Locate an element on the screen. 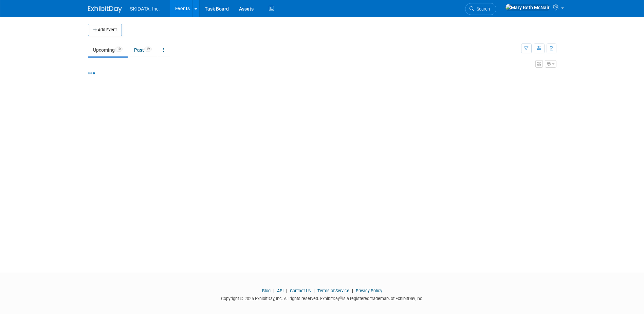 The width and height of the screenshot is (644, 314). button: Add Event is located at coordinates (105, 30).